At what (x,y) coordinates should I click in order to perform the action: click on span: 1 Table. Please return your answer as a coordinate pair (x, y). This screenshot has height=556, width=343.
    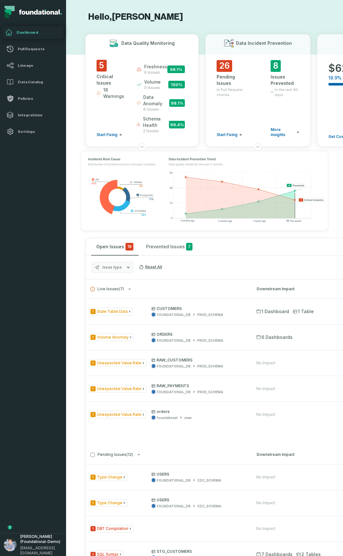
    Looking at the image, I should click on (303, 311).